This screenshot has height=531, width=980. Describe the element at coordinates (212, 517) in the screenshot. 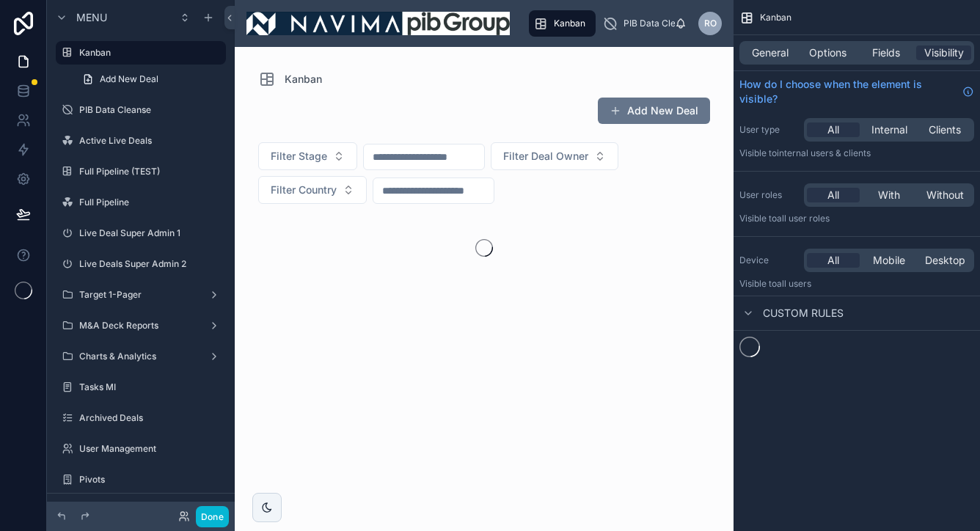

I see `button: Done` at that location.